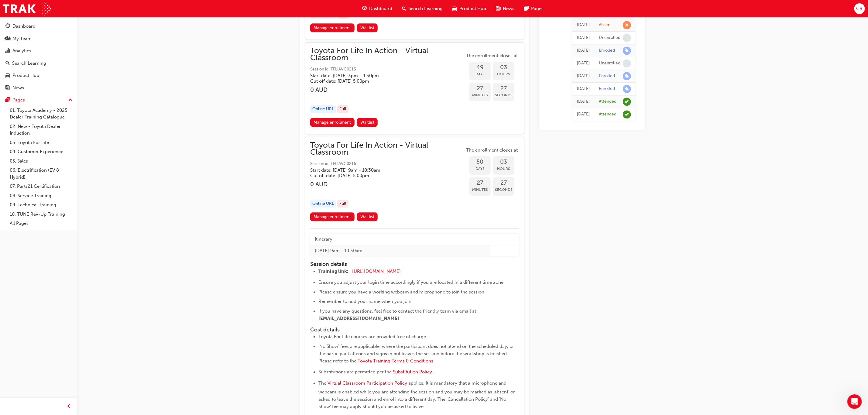  Describe the element at coordinates (41, 142) in the screenshot. I see `a: 03. Toyota For Life` at that location.